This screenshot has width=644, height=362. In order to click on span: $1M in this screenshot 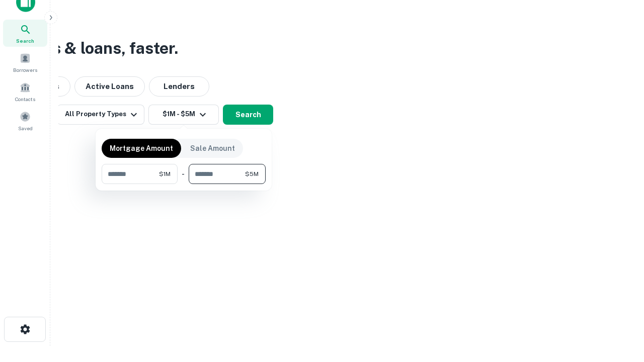, I will do `click(164, 174)`.